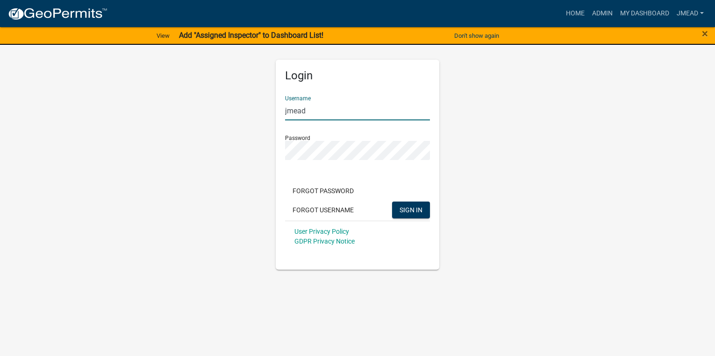 Image resolution: width=715 pixels, height=356 pixels. Describe the element at coordinates (251, 35) in the screenshot. I see `strong: Add "Assigned Inspector" to Dashboard List!` at that location.